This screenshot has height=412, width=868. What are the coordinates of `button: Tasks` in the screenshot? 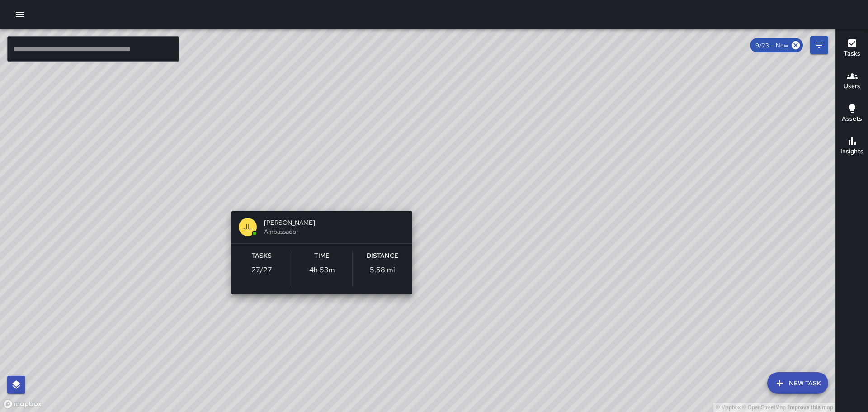 It's located at (852, 49).